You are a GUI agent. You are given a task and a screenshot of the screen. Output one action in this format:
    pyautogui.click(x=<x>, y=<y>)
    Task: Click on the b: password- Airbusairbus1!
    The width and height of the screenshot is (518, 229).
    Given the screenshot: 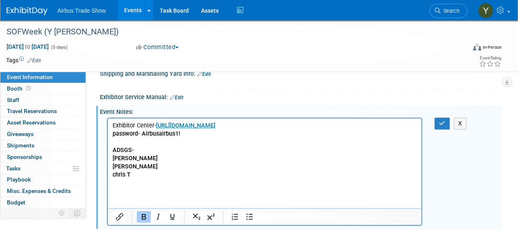 What is the action you would take?
    pyautogui.click(x=38, y=15)
    